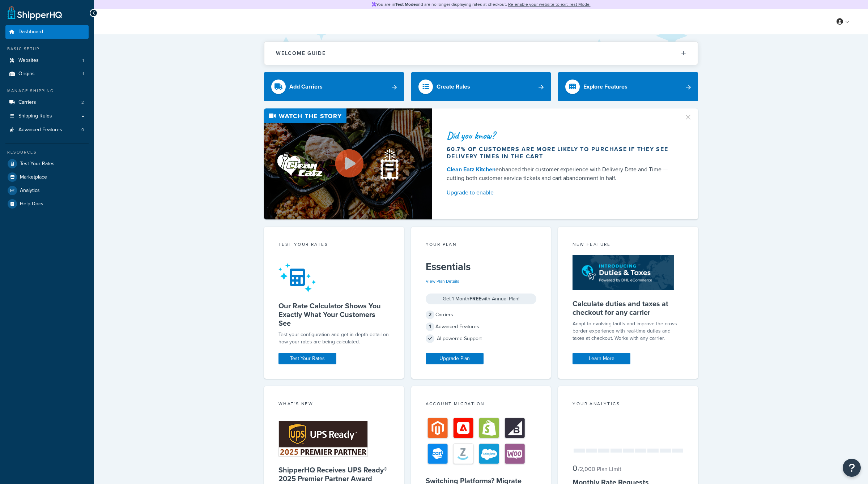 This screenshot has width=868, height=484. Describe the element at coordinates (601, 358) in the screenshot. I see `a: Learn More` at that location.